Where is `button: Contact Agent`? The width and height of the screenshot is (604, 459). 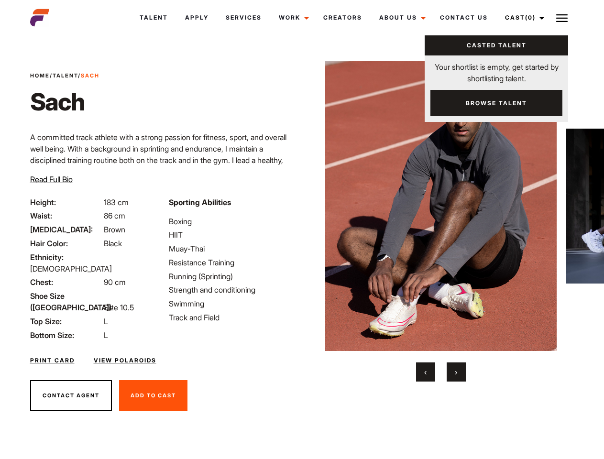 button: Contact Agent is located at coordinates (71, 396).